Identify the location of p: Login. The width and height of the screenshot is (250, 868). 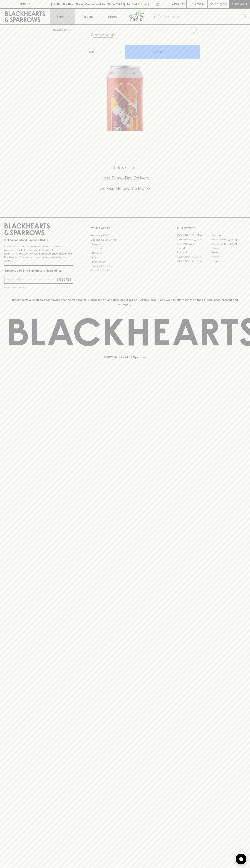
(200, 4).